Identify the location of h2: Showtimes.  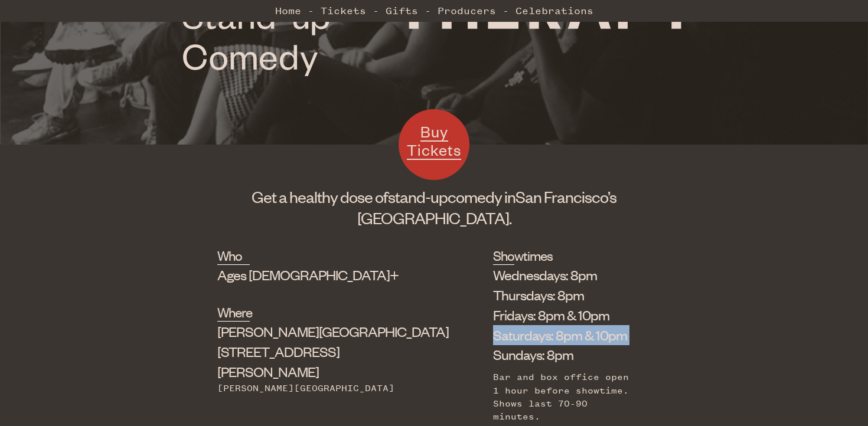
(504, 255).